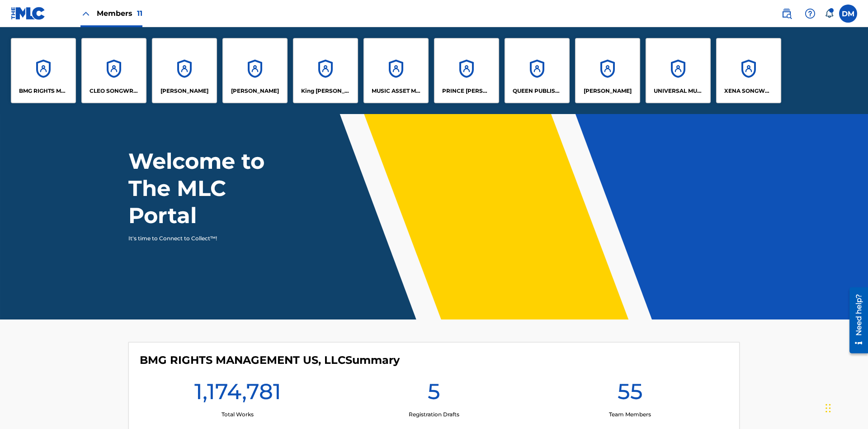  What do you see at coordinates (607, 91) in the screenshot?
I see `p: RONALD MCTESTERSON` at bounding box center [607, 91].